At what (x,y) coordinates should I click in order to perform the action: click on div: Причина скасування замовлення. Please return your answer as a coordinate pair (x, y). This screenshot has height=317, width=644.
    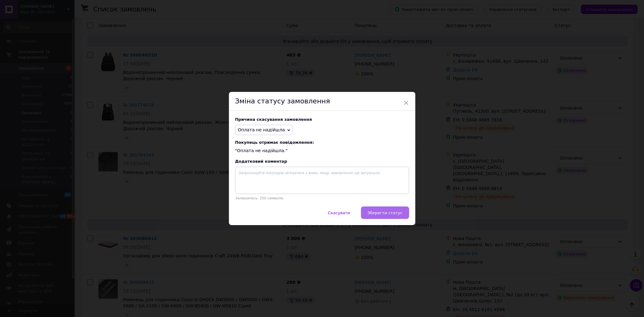
    Looking at the image, I should click on (322, 119).